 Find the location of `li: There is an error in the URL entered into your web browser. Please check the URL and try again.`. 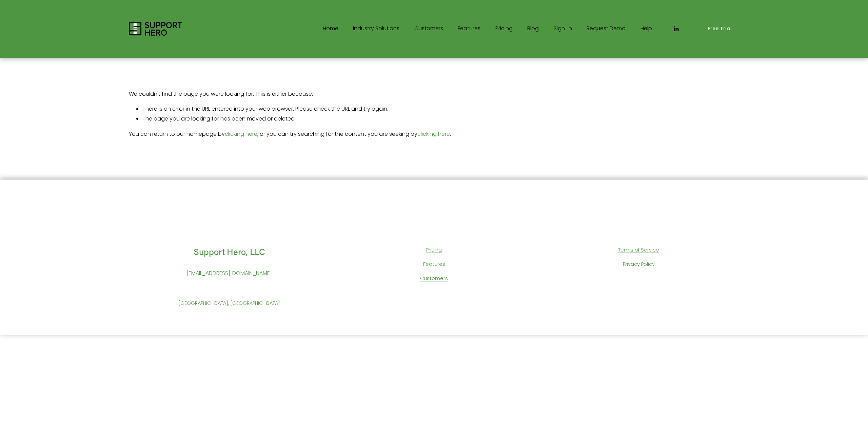

li: There is an error in the URL entered into your web browser. Please check the URL and try again. is located at coordinates (441, 109).